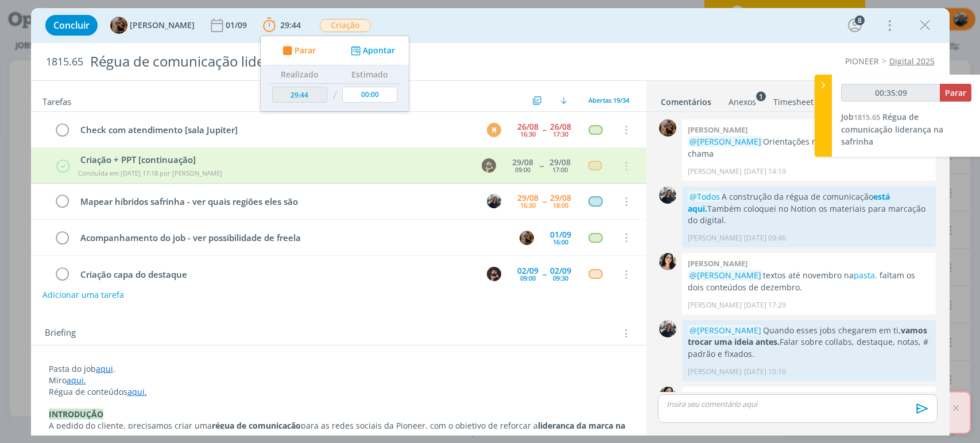 The width and height of the screenshot is (980, 443). I want to click on img: D, so click(493, 273).